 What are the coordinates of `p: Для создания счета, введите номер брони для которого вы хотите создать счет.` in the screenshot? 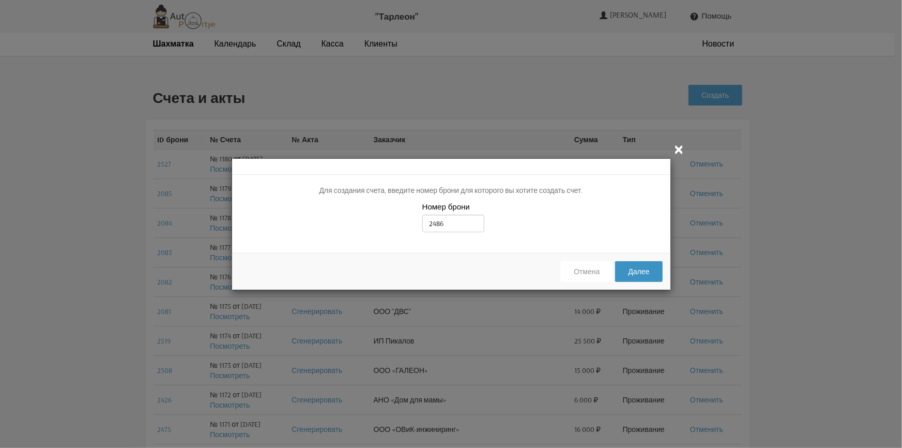 It's located at (451, 190).